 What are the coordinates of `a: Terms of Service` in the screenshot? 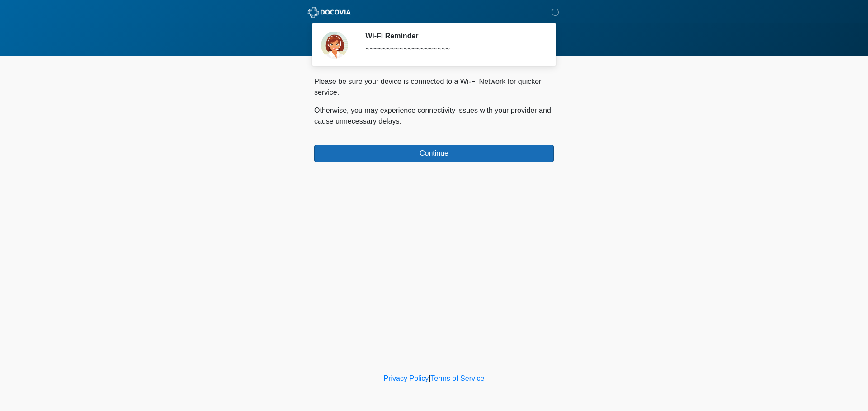 It's located at (458, 379).